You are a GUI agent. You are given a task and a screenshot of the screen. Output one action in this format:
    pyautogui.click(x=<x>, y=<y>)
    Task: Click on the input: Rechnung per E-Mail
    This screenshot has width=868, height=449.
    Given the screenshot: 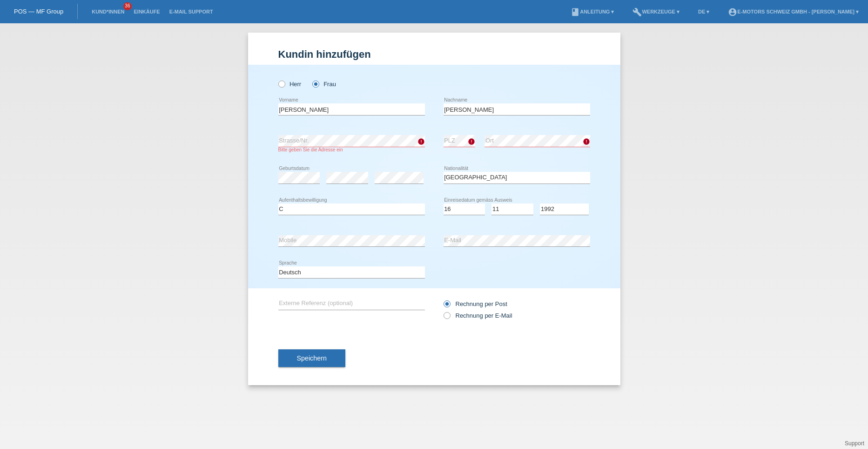 What is the action you would take?
    pyautogui.click(x=446, y=317)
    